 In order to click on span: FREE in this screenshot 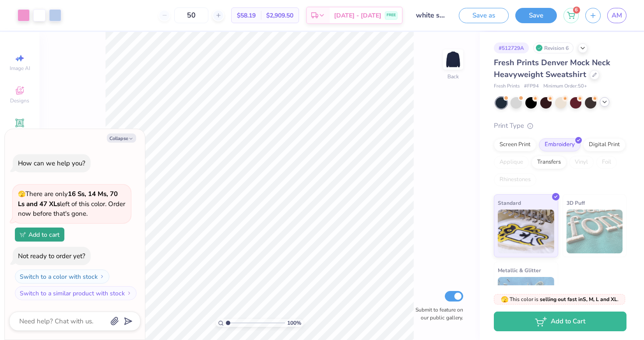, I will do `click(391, 15)`.